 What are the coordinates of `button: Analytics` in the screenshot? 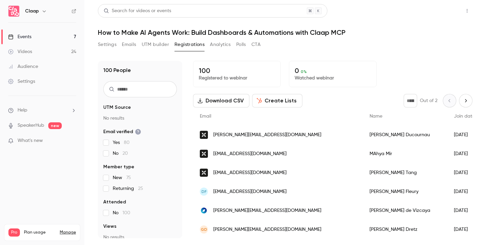 It's located at (220, 45).